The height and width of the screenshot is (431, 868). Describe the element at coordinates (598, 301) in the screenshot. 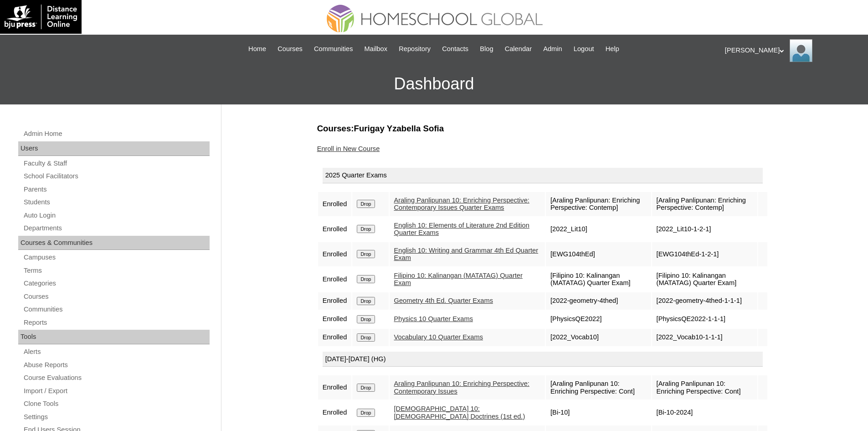

I see `td: [2022-geometry-4thed]` at that location.